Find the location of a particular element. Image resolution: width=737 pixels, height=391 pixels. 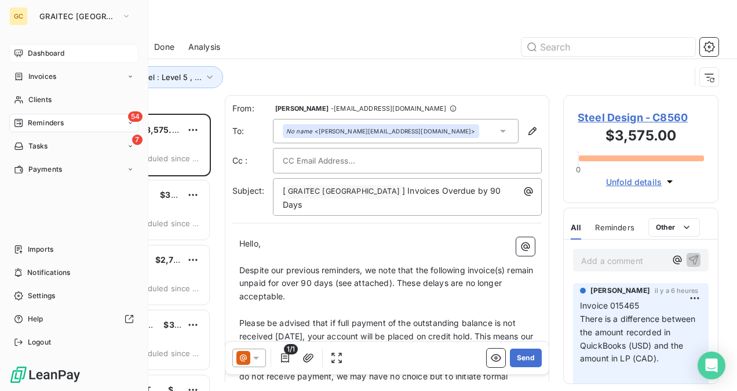

span: Steel Design - C8560 is located at coordinates (641, 117).